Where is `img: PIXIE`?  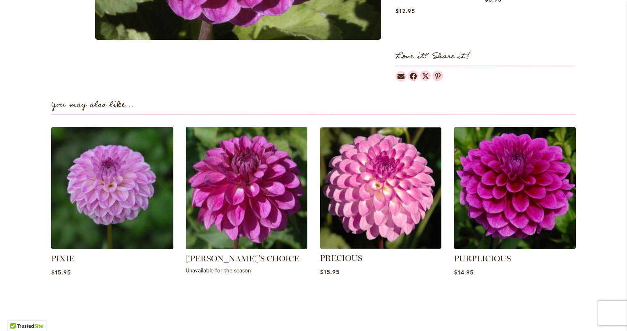
img: PIXIE is located at coordinates (112, 188).